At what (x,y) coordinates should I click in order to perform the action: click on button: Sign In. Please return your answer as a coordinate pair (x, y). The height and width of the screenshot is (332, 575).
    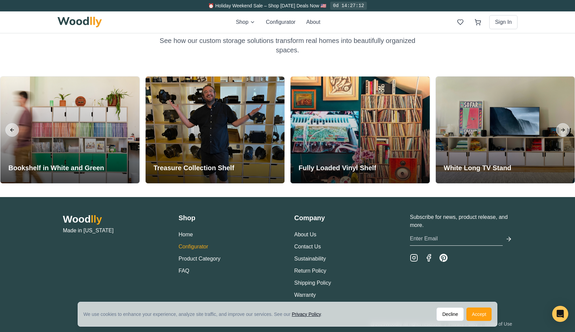
    Looking at the image, I should click on (503, 22).